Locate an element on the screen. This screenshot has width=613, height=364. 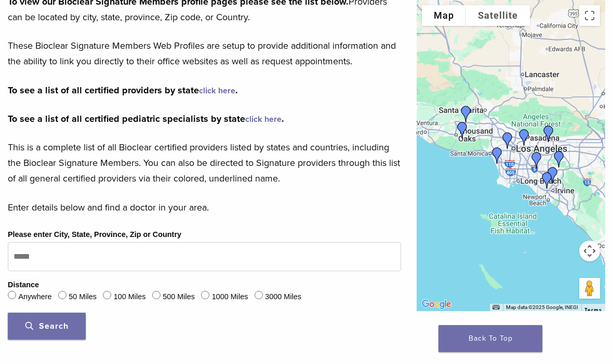
label: 3000 Miles is located at coordinates (283, 297).